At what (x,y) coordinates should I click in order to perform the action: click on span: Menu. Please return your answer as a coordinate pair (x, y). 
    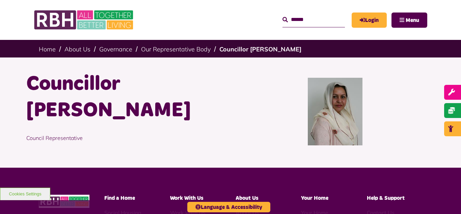
    Looking at the image, I should click on (412, 20).